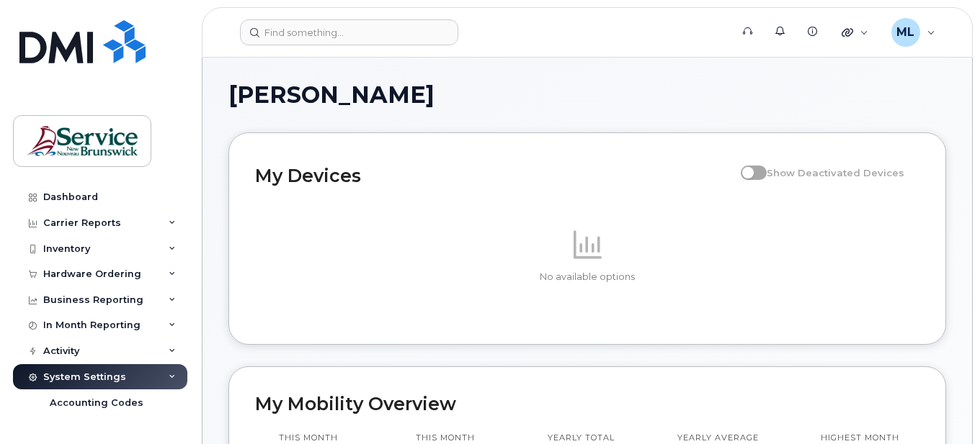  I want to click on h2: My Devices, so click(494, 176).